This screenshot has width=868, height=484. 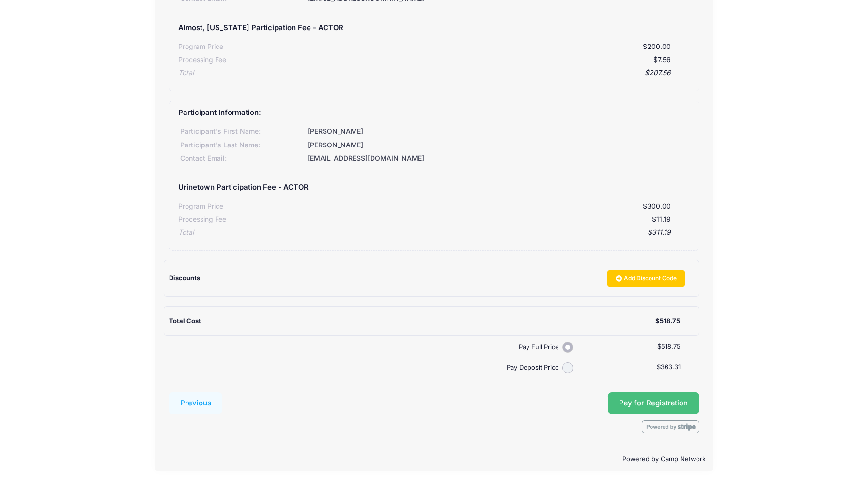 I want to click on div: $11.19, so click(x=448, y=219).